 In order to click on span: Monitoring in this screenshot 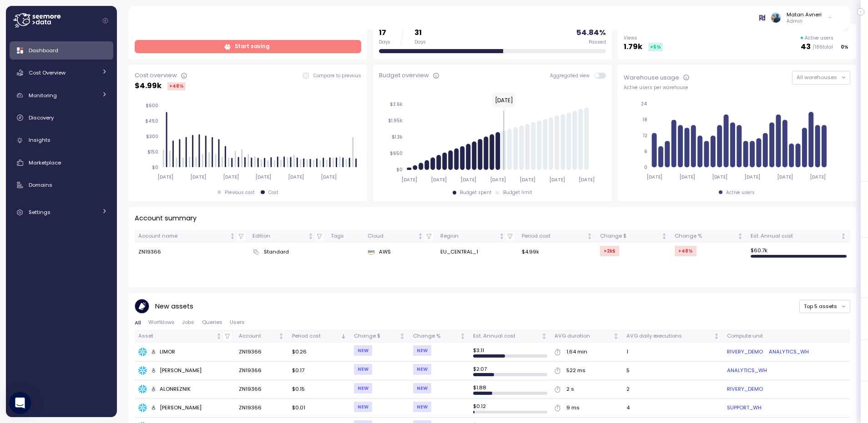, I will do `click(43, 95)`.